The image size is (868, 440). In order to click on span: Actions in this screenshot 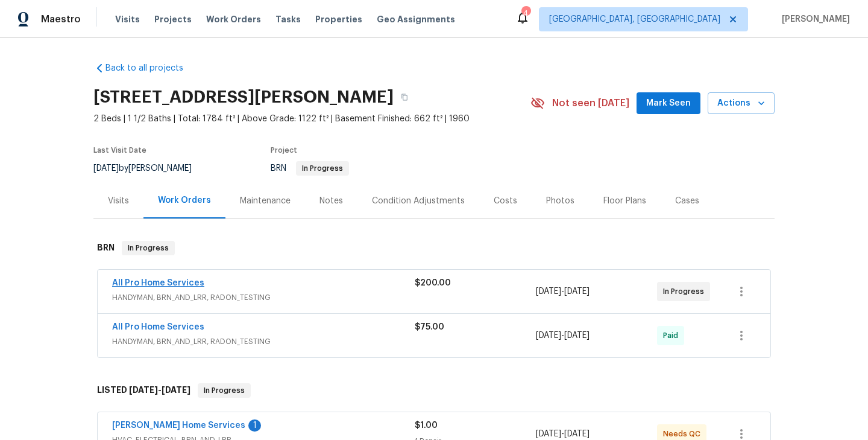, I will do `click(741, 103)`.